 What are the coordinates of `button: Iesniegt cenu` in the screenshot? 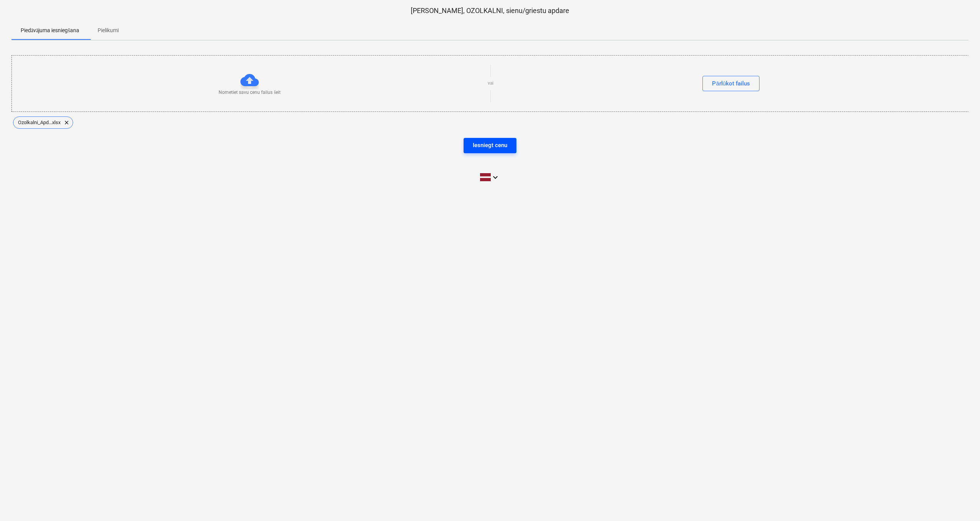 It's located at (490, 145).